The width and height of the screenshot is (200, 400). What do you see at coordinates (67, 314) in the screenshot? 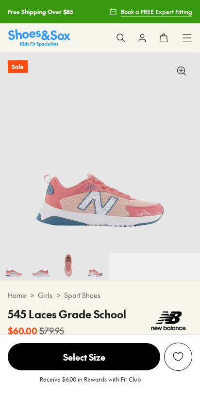
I see `h4: 545 Laces Grade School` at bounding box center [67, 314].